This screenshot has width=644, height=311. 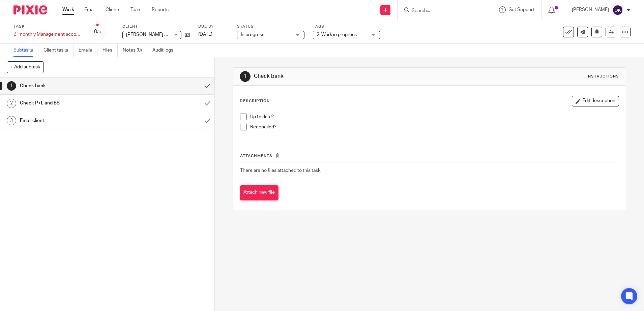 What do you see at coordinates (434, 117) in the screenshot?
I see `p: Up to date?` at bounding box center [434, 117].